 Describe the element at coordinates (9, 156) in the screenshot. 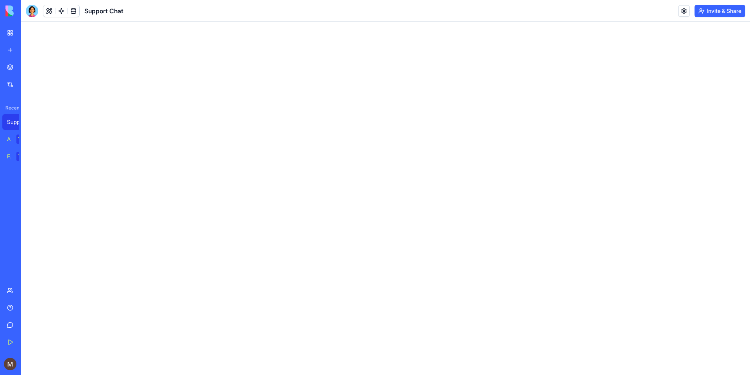

I see `div: Feedback Form` at that location.